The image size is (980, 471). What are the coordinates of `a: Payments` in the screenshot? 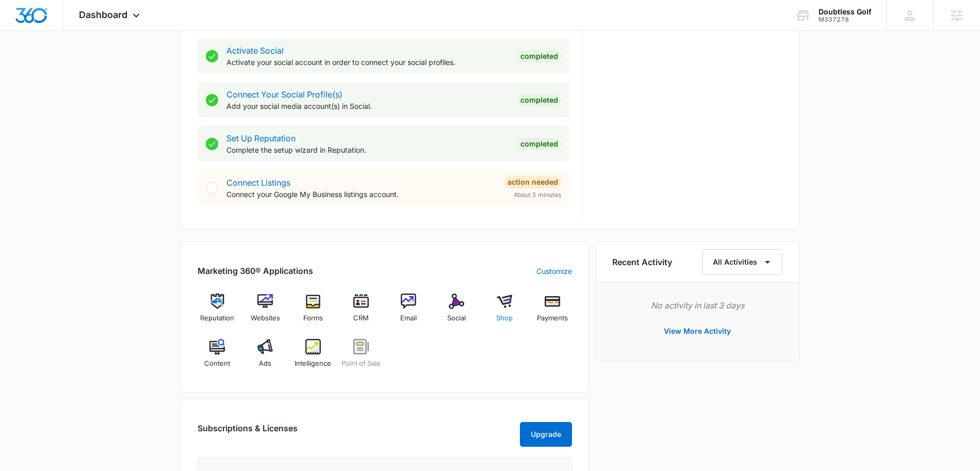 It's located at (552, 312).